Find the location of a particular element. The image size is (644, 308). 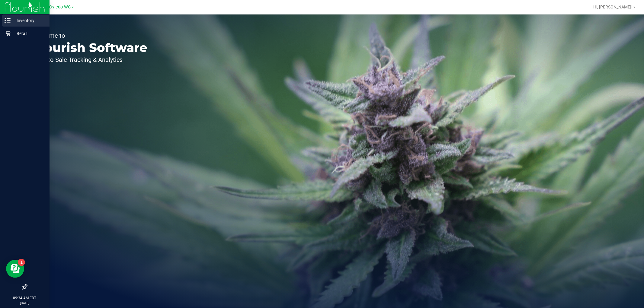

p: 09:34 AM EDT is located at coordinates (25, 298).